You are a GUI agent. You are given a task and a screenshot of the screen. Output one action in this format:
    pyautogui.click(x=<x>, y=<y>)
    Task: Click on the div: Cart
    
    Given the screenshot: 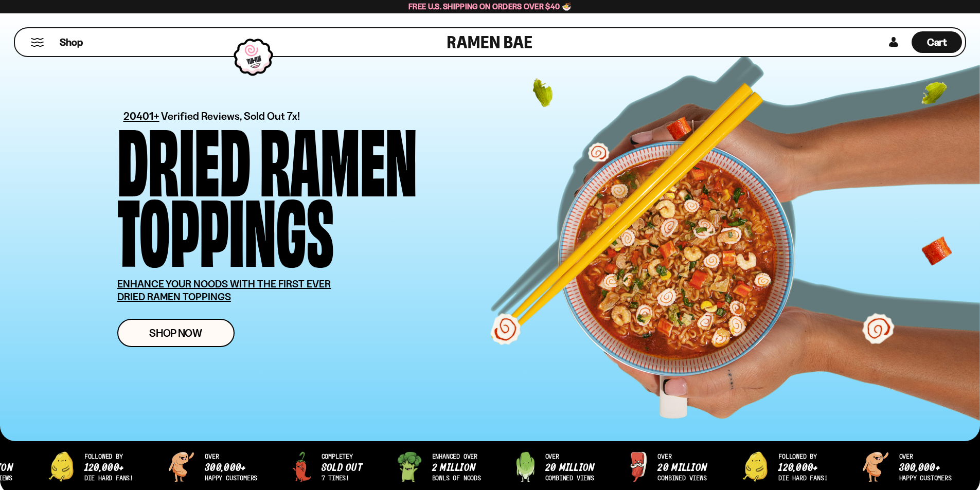 What is the action you would take?
    pyautogui.click(x=937, y=42)
    